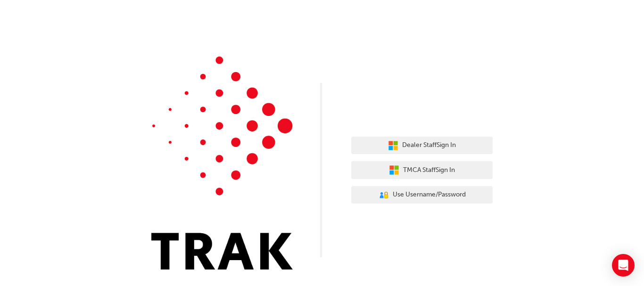 This screenshot has height=286, width=644. Describe the element at coordinates (422, 170) in the screenshot. I see `button: TMCA StaffSign In` at that location.